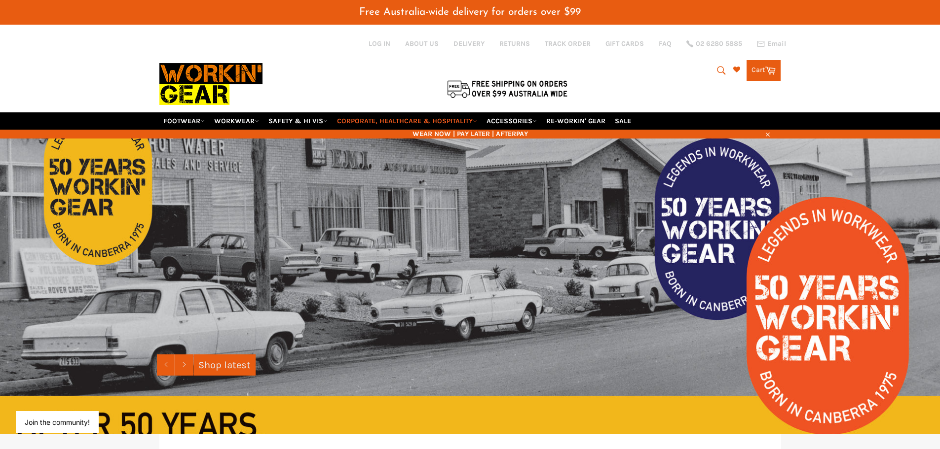  What do you see at coordinates (224, 365) in the screenshot?
I see `a: Shop latest` at bounding box center [224, 365].